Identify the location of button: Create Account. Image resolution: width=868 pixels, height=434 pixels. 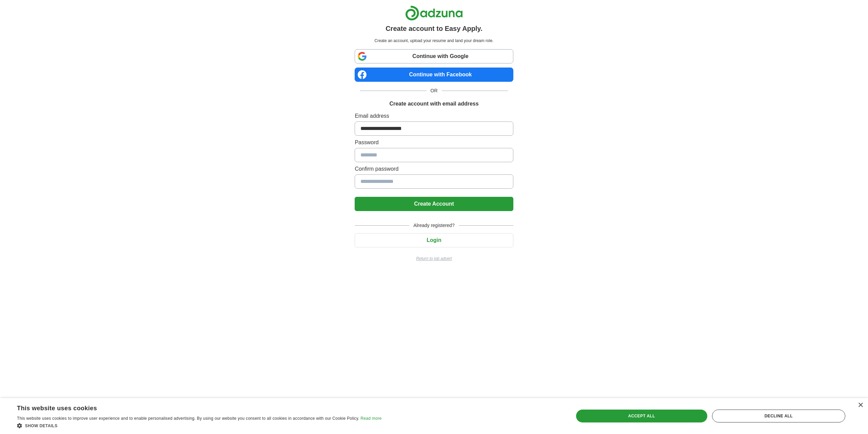
(434, 204).